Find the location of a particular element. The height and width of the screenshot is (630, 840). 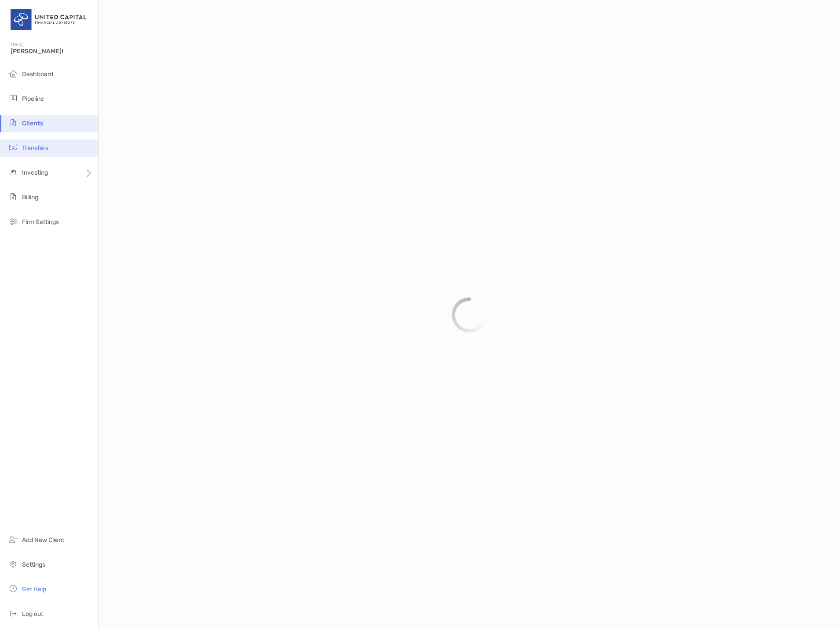

span: Billing is located at coordinates (30, 197).